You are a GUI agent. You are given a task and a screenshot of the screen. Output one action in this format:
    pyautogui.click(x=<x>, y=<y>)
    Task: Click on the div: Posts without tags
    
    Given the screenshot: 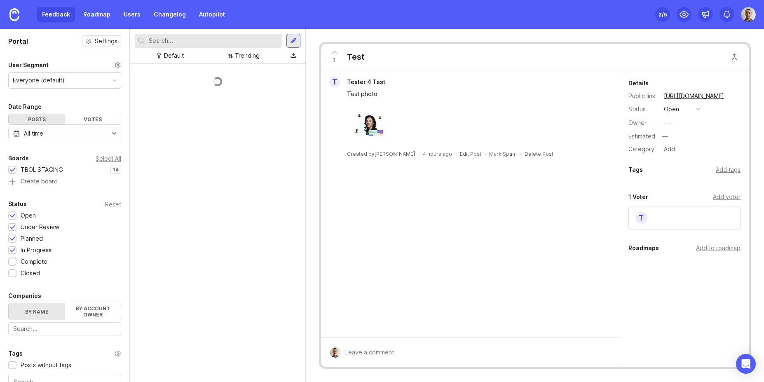 What is the action you would take?
    pyautogui.click(x=46, y=365)
    